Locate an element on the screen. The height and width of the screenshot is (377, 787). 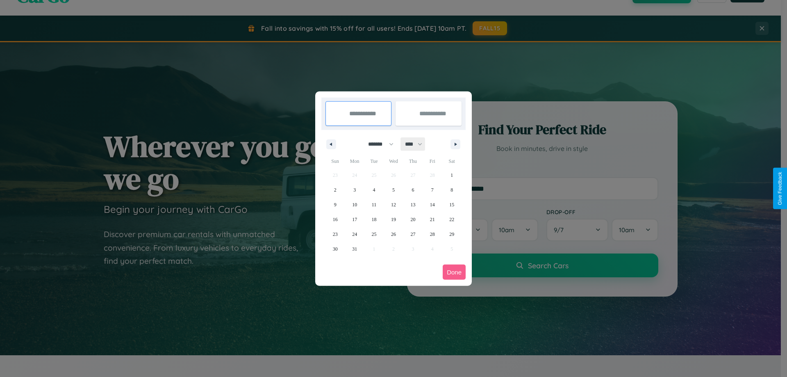
span: 21 is located at coordinates (432, 219).